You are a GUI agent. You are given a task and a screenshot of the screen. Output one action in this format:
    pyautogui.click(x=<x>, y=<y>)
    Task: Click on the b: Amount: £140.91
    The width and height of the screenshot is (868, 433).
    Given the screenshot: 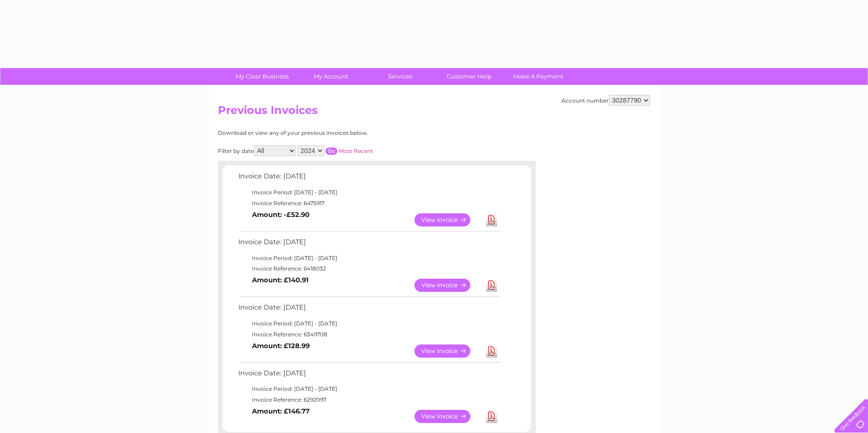 What is the action you would take?
    pyautogui.click(x=280, y=280)
    